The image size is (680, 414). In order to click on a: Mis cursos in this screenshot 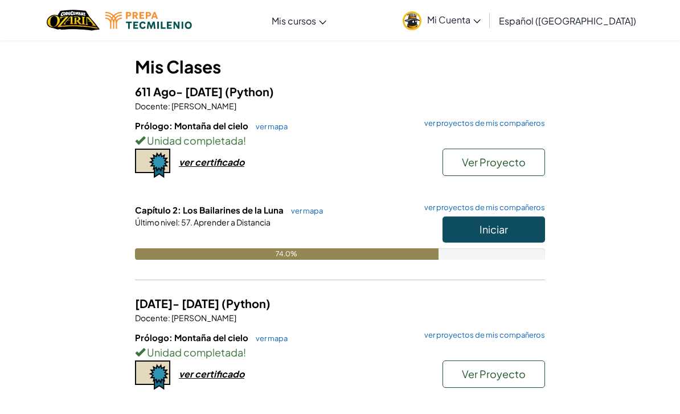, I will do `click(299, 21)`.